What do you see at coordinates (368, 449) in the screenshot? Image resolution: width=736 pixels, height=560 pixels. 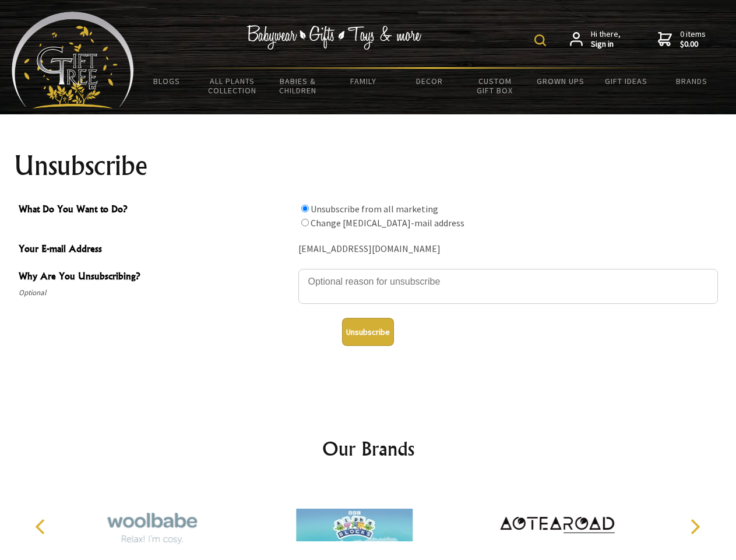 I see `h2: Our Brands` at bounding box center [368, 449].